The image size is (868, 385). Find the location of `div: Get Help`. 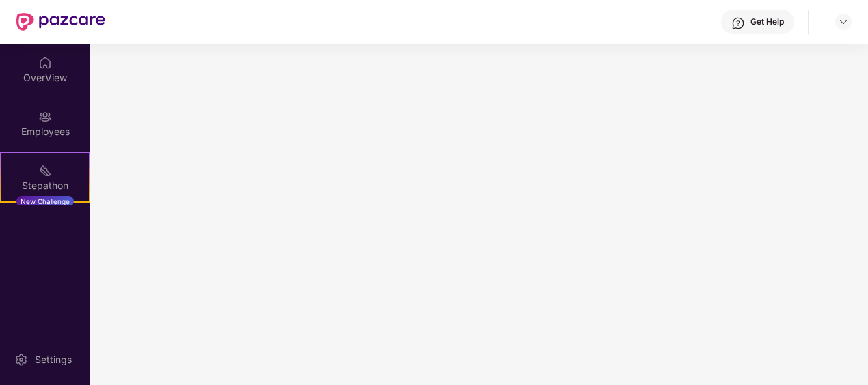

div: Get Help is located at coordinates (767, 22).